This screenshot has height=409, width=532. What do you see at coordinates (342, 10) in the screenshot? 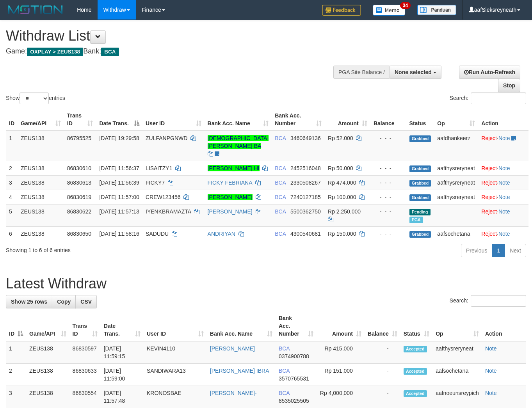
I see `img: Feedback.jpg` at bounding box center [342, 10].